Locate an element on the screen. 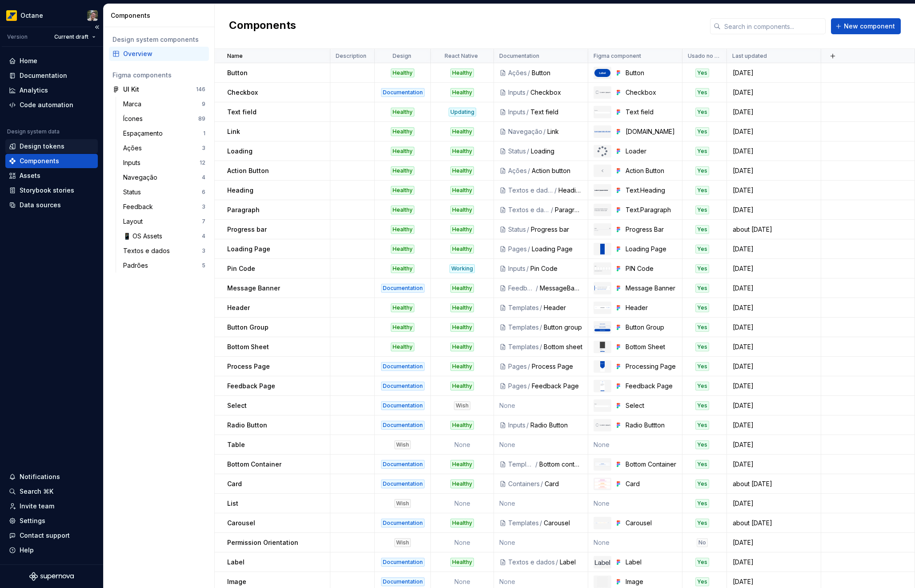 This screenshot has height=588, width=915. p: Select is located at coordinates (237, 405).